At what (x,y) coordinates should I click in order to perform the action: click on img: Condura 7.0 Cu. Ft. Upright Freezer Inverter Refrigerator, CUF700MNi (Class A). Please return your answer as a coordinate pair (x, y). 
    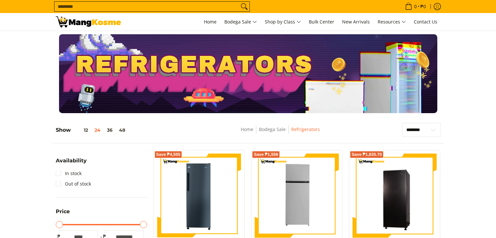
    Looking at the image, I should click on (199, 196).